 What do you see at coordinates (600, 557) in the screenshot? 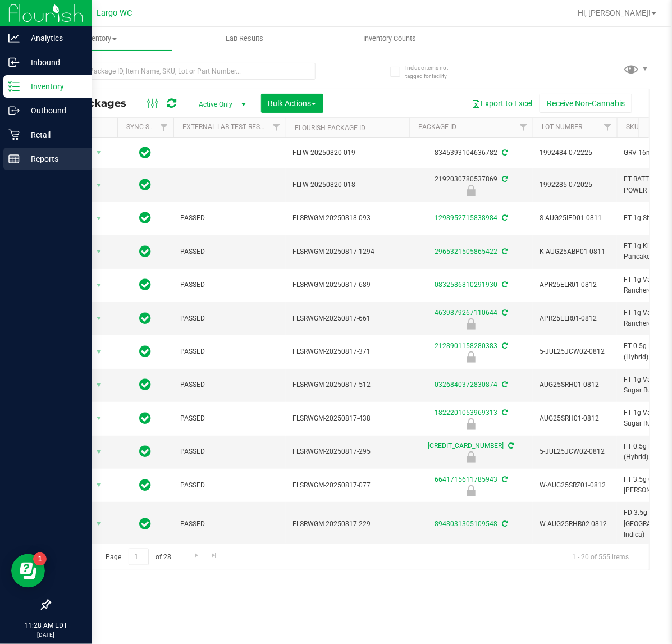
I see `span: 1 - 20 of 555 items` at bounding box center [600, 557].